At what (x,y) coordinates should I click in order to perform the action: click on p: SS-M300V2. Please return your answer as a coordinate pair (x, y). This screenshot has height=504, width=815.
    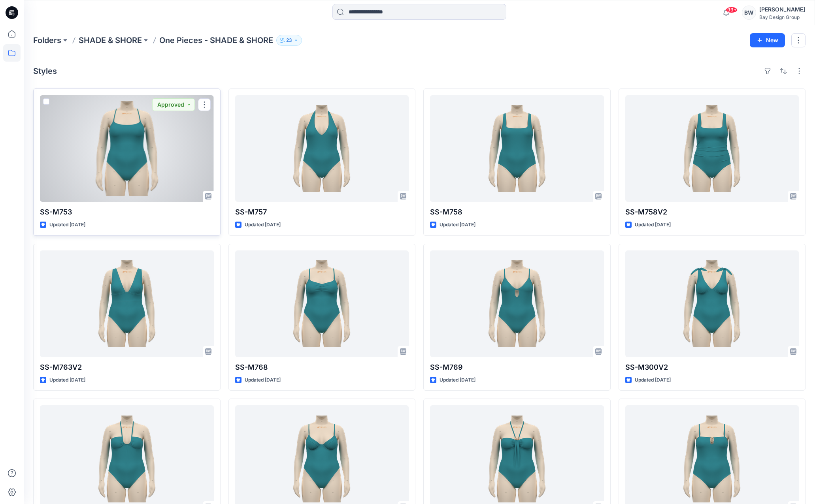
    Looking at the image, I should click on (712, 368).